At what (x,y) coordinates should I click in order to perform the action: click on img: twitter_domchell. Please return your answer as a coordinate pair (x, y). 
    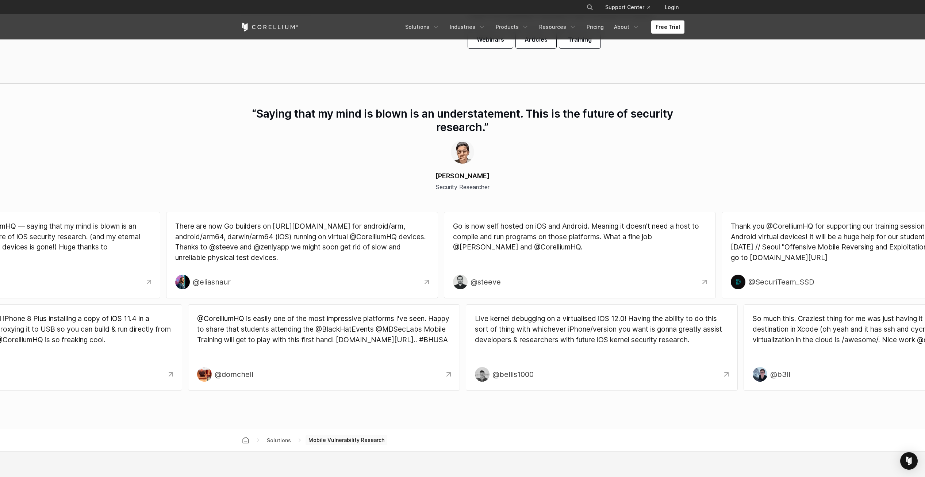
    Looking at the image, I should click on (204, 374).